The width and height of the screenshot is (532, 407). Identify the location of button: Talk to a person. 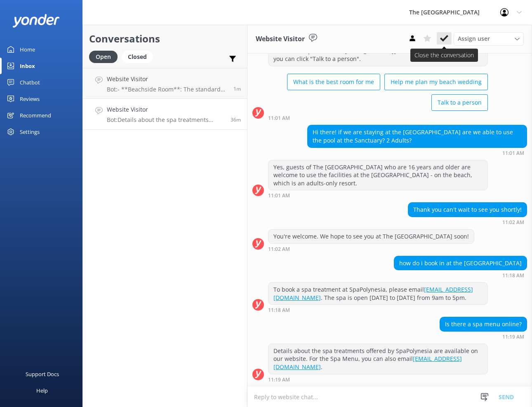
(459, 103).